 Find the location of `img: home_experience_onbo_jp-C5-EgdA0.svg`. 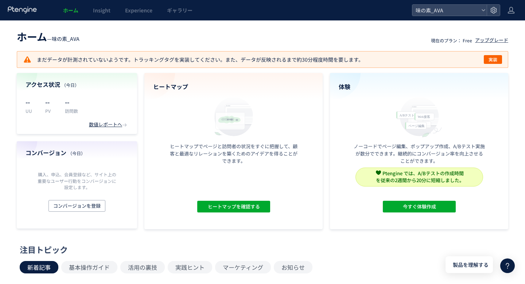

img: home_experience_onbo_jp-C5-EgdA0.svg is located at coordinates (419, 116).